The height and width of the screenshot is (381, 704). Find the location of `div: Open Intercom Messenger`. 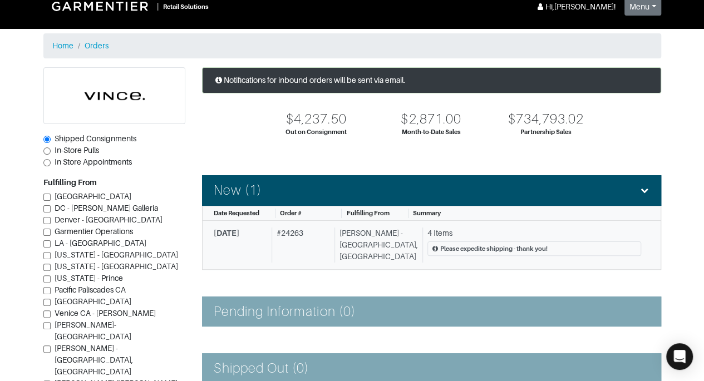

div: Open Intercom Messenger is located at coordinates (679, 356).